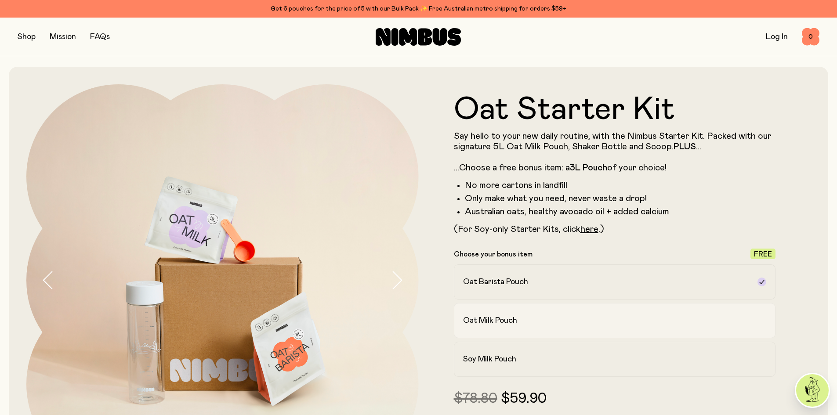  Describe the element at coordinates (595, 168) in the screenshot. I see `strong: Pouch` at that location.